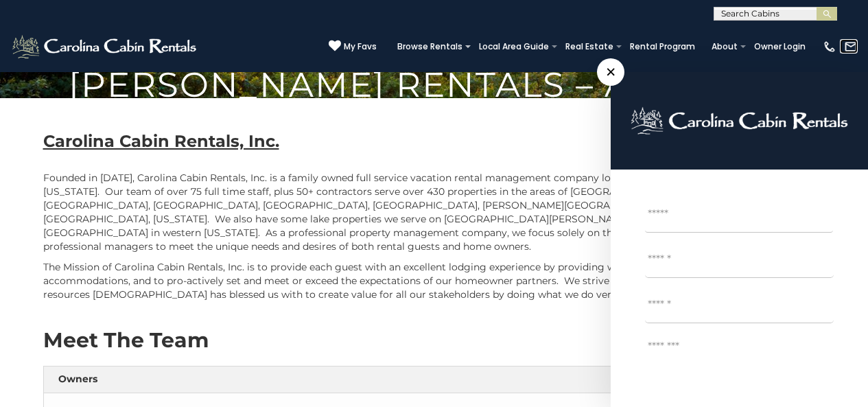 The width and height of the screenshot is (868, 407). Describe the element at coordinates (779, 47) in the screenshot. I see `a: Owner Login` at that location.